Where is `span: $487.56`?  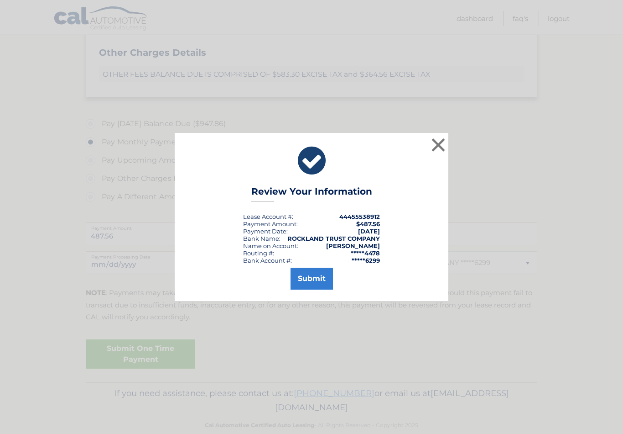 span: $487.56 is located at coordinates (368, 224).